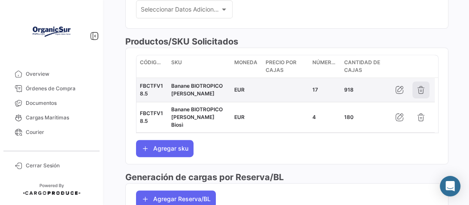 This screenshot has width=469, height=205. What do you see at coordinates (51, 74) in the screenshot?
I see `a: Overview` at bounding box center [51, 74].